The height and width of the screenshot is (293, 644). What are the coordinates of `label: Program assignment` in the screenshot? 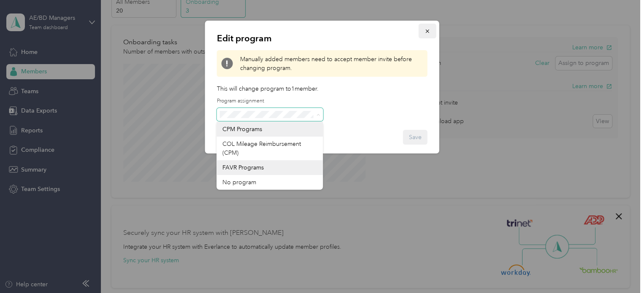 It's located at (270, 101).